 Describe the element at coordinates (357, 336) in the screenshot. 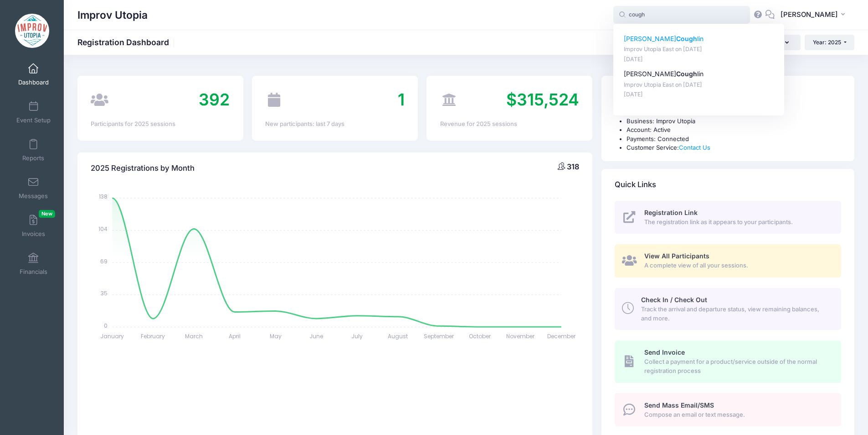

I see `tspan: July` at that location.